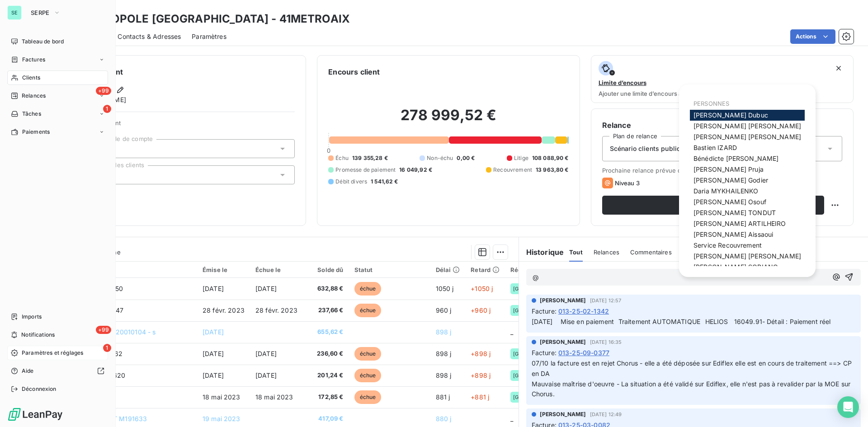  What do you see at coordinates (722, 125) in the screenshot?
I see `h6: Relance` at bounding box center [722, 125].